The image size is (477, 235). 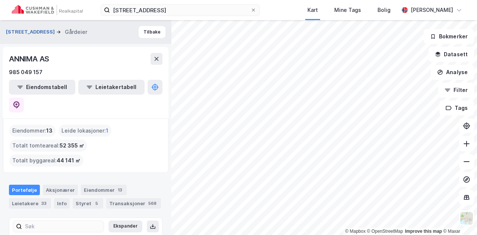 What do you see at coordinates (85, 131) in the screenshot?
I see `div: Leide lokasjoner :` at bounding box center [85, 131].